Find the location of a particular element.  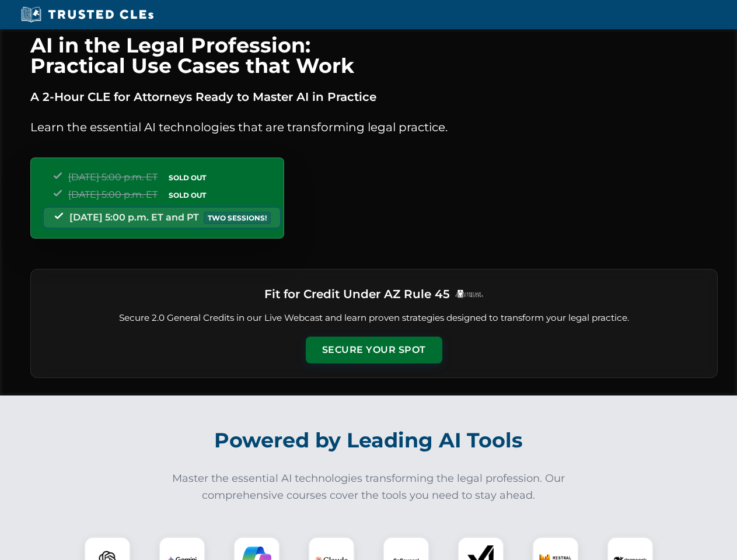

img: Trusted CLEs is located at coordinates (87, 14).